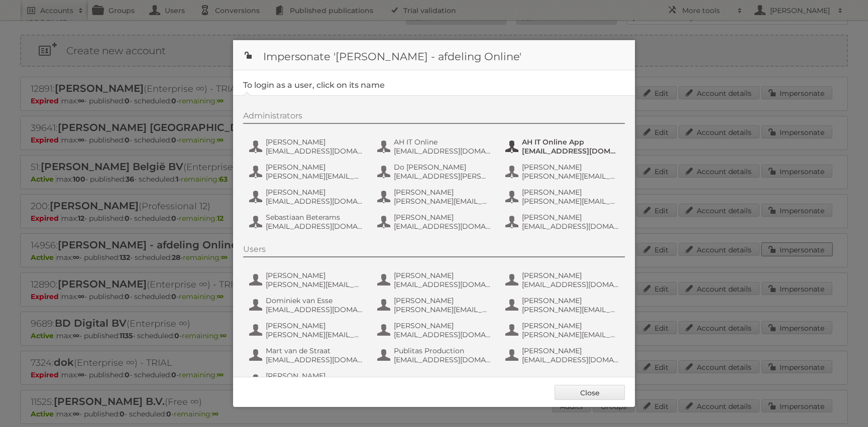  What do you see at coordinates (589, 392) in the screenshot?
I see `a: Close` at bounding box center [589, 392].